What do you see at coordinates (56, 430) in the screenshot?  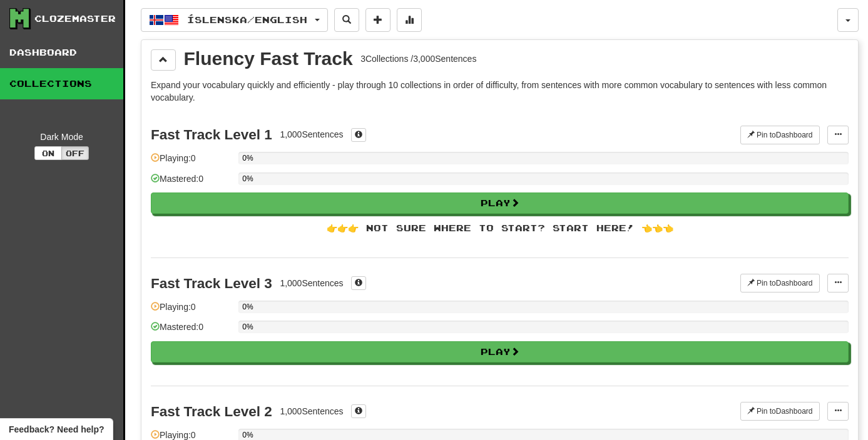 I see `span: Open feedback widget` at bounding box center [56, 430].